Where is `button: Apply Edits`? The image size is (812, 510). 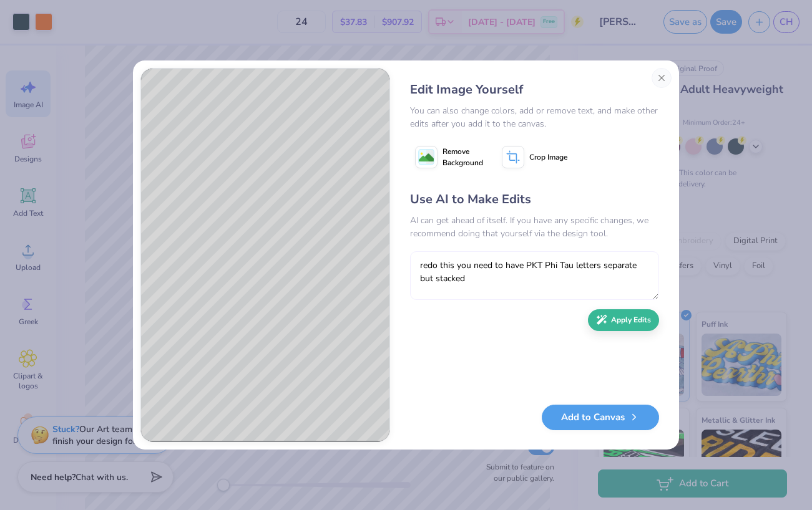
button: Apply Edits is located at coordinates (624, 320).